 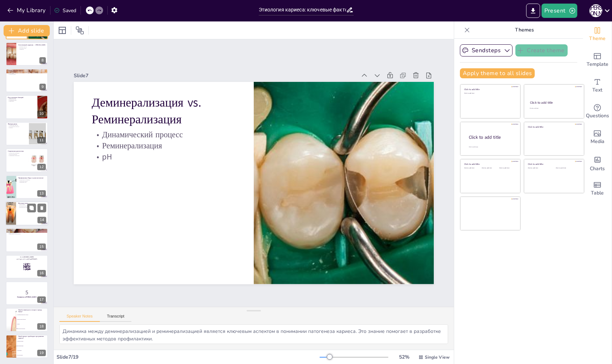 I want to click on div: 52 %, so click(x=404, y=357).